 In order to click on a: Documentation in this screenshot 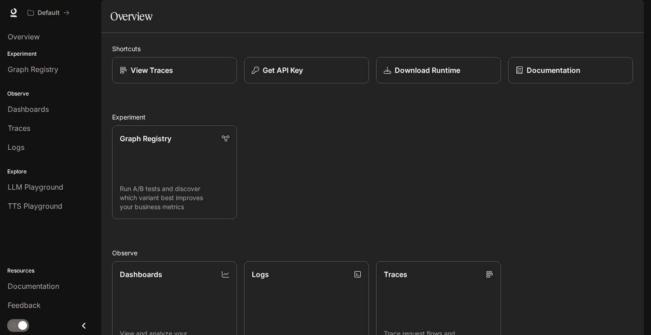, I will do `click(571, 70)`.